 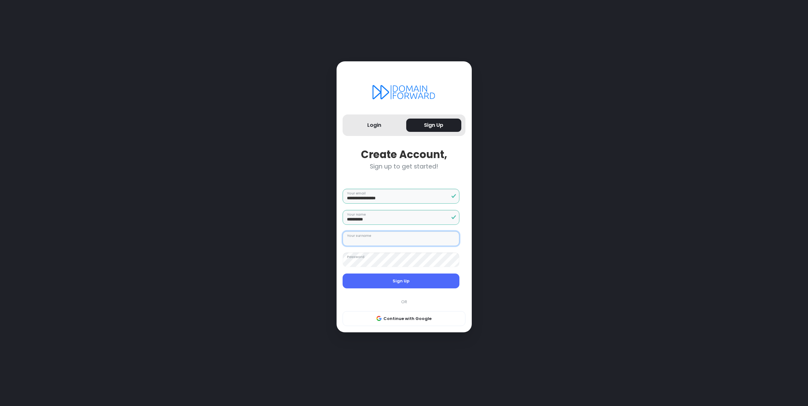 I want to click on button: Login, so click(x=374, y=125).